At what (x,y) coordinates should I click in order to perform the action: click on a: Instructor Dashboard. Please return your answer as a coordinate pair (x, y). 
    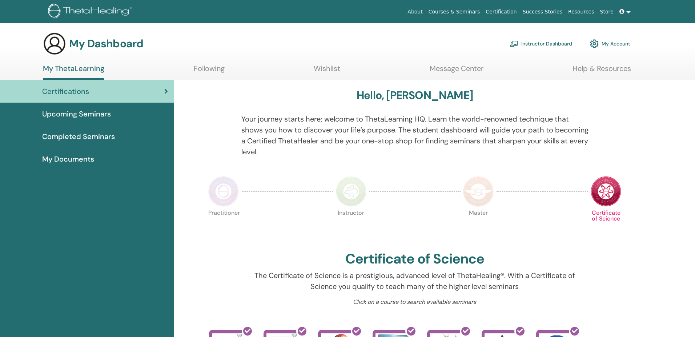
    Looking at the image, I should click on (541, 44).